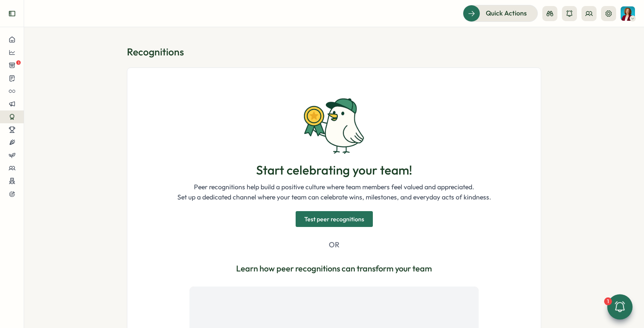 The image size is (644, 328). What do you see at coordinates (334, 52) in the screenshot?
I see `h1: Recognitions` at bounding box center [334, 52].